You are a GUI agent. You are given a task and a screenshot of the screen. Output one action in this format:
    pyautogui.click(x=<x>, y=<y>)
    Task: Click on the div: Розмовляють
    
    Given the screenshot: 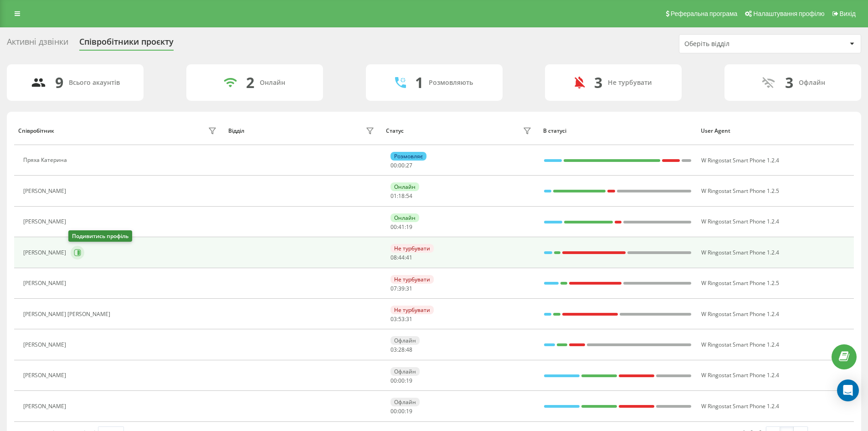 What is the action you would take?
    pyautogui.click(x=450, y=83)
    